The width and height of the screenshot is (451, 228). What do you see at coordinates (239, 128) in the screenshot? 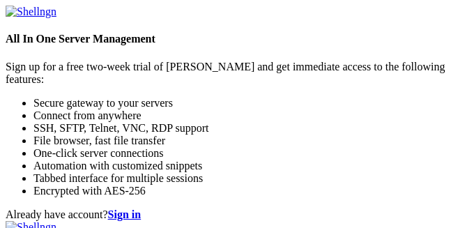
I see `li: SSH, SFTP, Telnet, VNC, RDP support` at bounding box center [239, 128].